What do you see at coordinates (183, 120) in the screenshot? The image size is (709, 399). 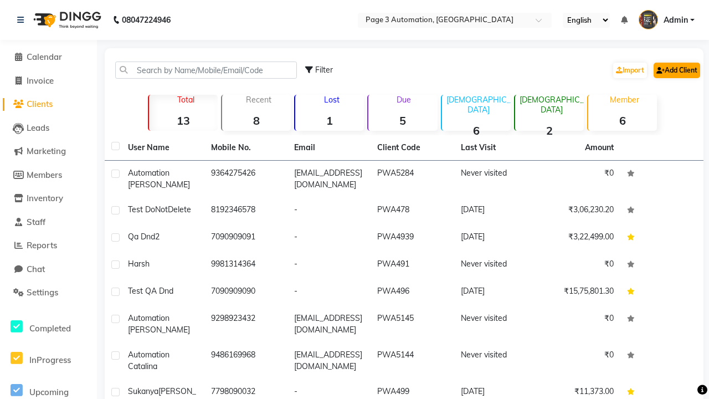 I see `strong: 13` at bounding box center [183, 120].